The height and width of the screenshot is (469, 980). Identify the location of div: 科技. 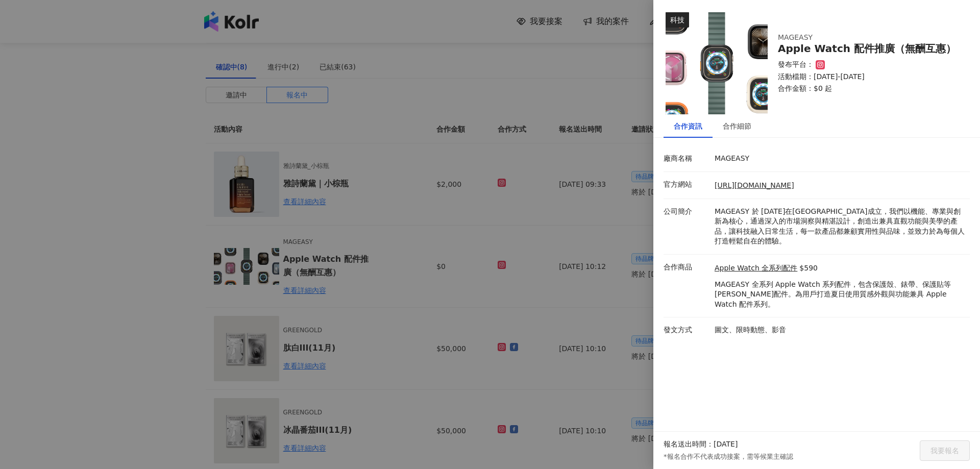
(677, 20).